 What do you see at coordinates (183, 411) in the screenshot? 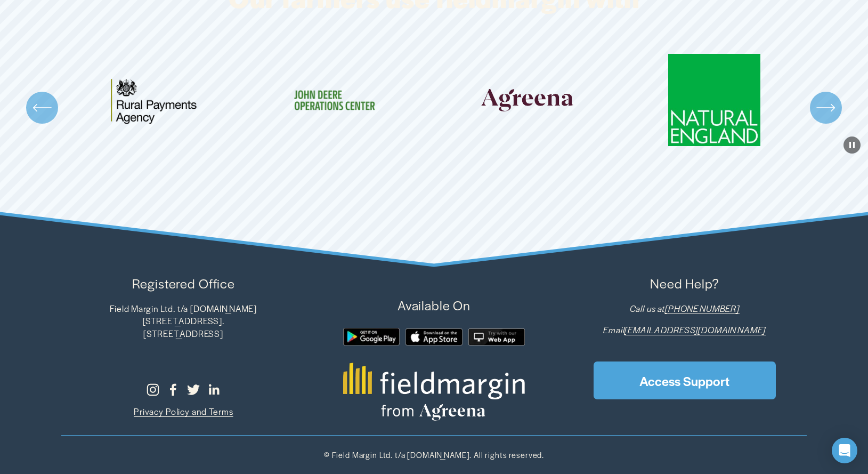
I see `span: Privacy Policy and Terms` at bounding box center [183, 411].